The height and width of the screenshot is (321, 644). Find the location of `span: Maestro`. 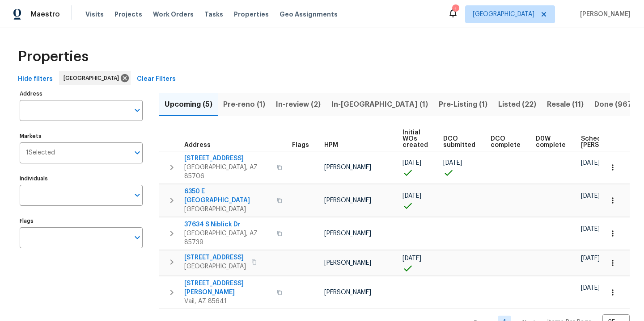

span: Maestro is located at coordinates (45, 14).